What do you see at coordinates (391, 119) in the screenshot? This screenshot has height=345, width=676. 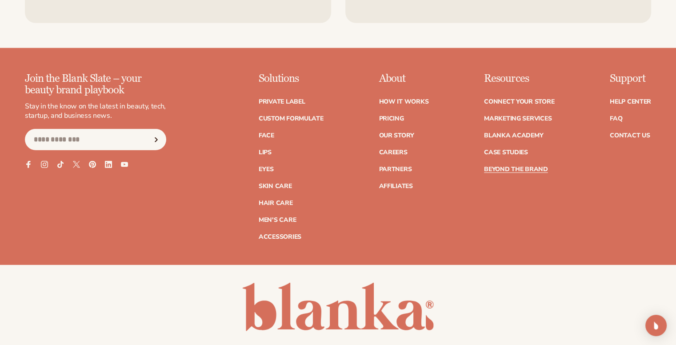 I see `a: Pricing` at bounding box center [391, 119].